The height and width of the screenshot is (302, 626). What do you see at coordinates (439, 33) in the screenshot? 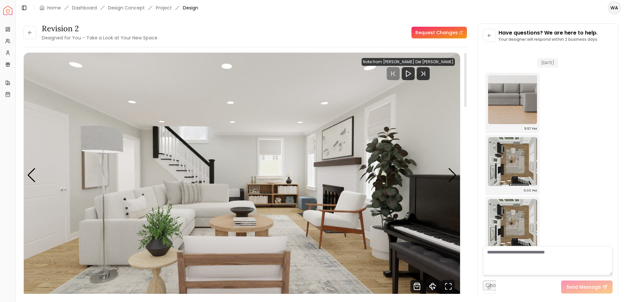
I see `a: Request Changes` at bounding box center [439, 33].